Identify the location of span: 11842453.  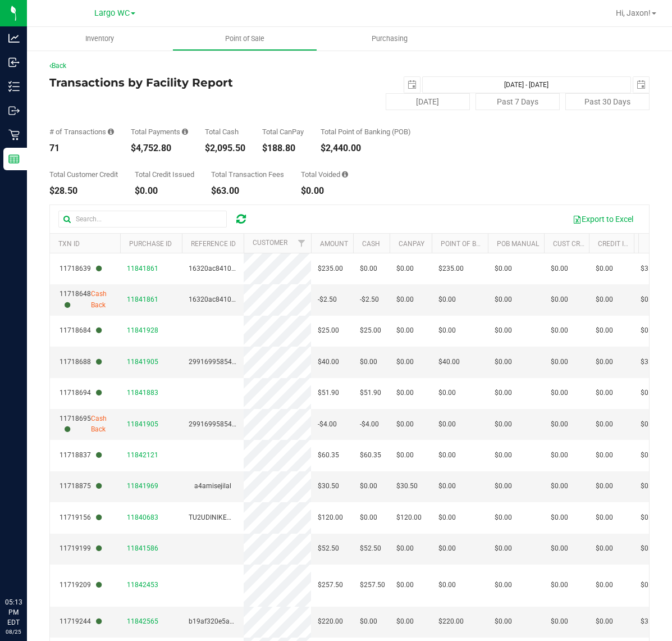
(143, 585).